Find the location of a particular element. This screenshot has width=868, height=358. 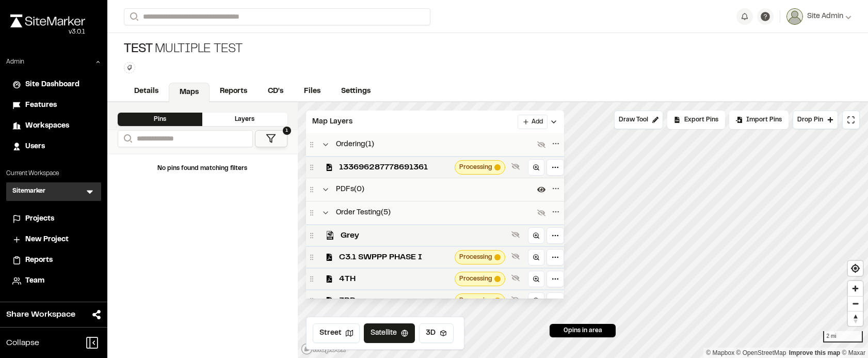

span: Site Admin is located at coordinates (825, 17).